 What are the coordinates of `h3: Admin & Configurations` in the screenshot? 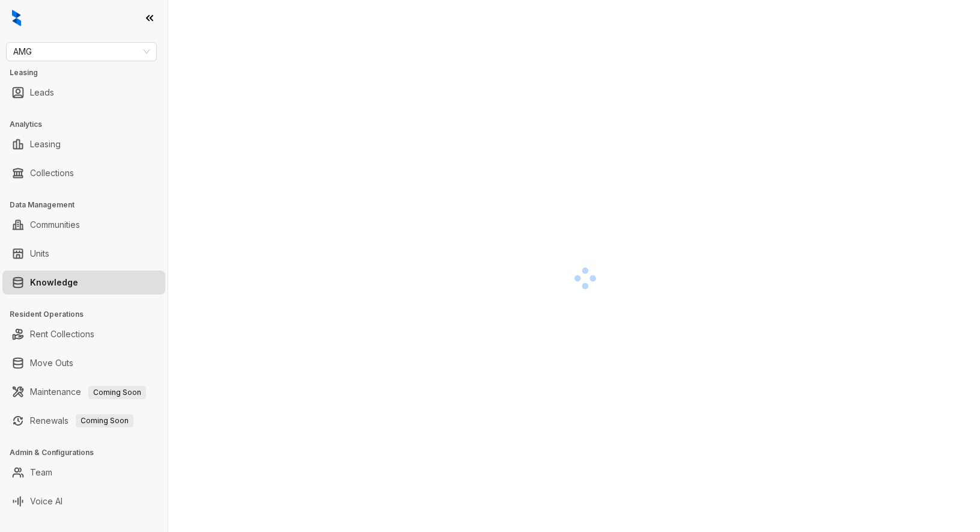 It's located at (89, 453).